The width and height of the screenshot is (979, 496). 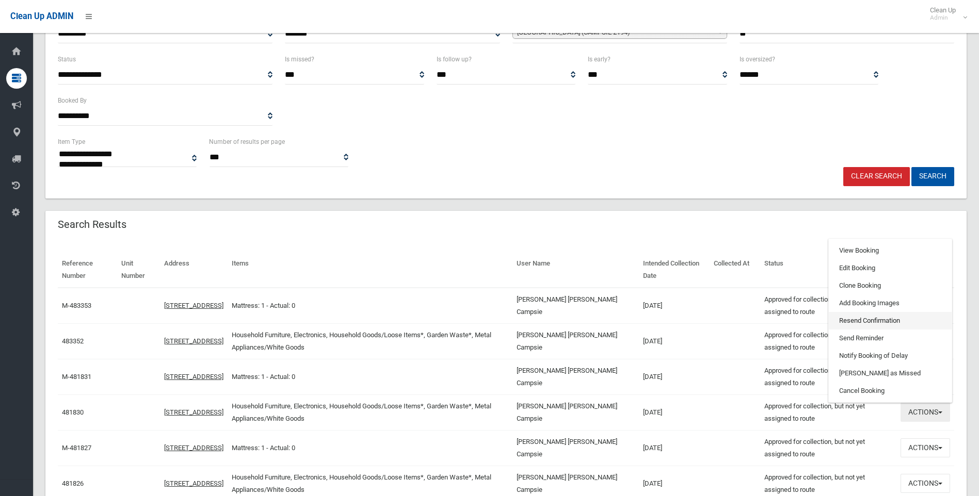 What do you see at coordinates (599, 59) in the screenshot?
I see `label: Is early?` at bounding box center [599, 59].